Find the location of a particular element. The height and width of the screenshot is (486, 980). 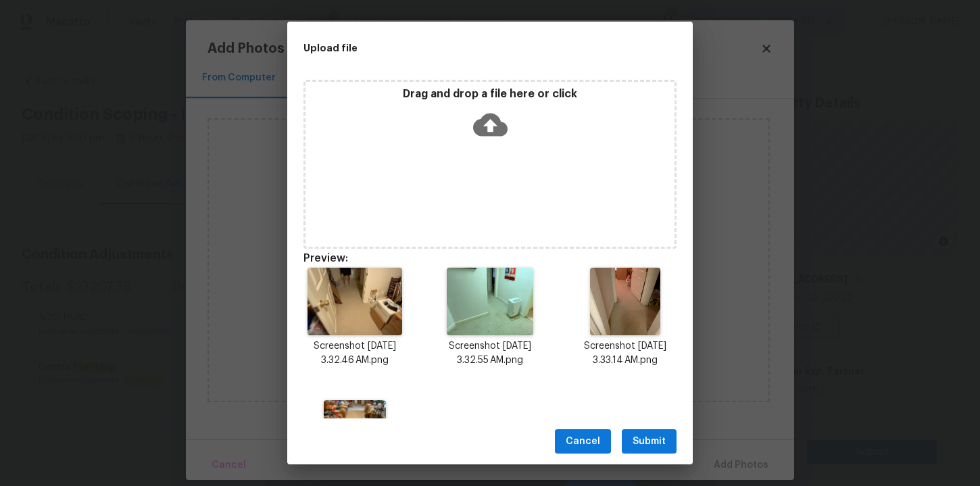

img: FK3MAAAAASUVORK5CYII= is located at coordinates (490, 301).